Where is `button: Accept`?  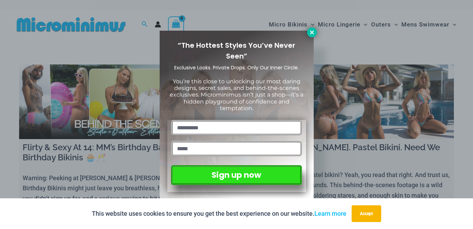
button: Accept is located at coordinates (367, 213).